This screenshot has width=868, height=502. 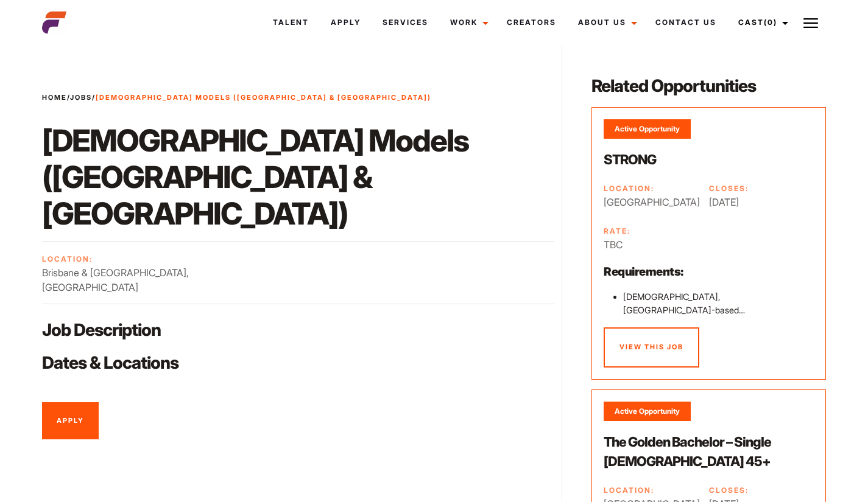 What do you see at coordinates (811, 23) in the screenshot?
I see `img: Burger icon` at bounding box center [811, 23].